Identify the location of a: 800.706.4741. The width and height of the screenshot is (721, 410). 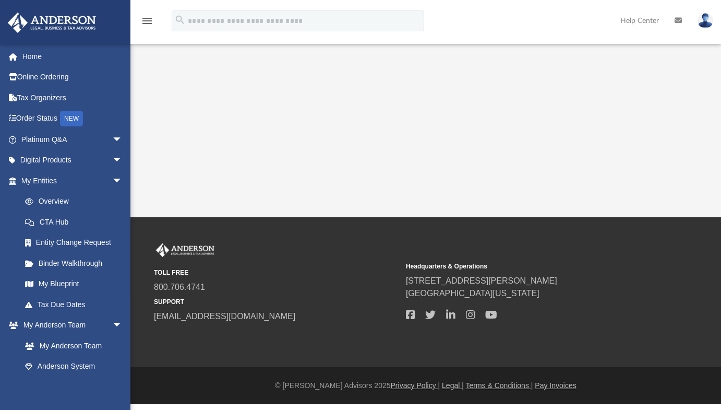
(180, 287).